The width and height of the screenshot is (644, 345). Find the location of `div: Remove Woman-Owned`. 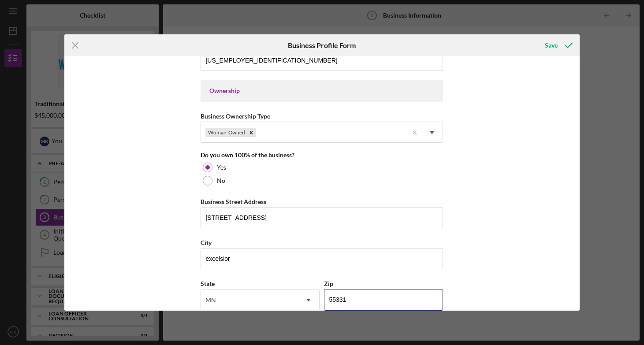

div: Remove Woman-Owned is located at coordinates (251, 132).